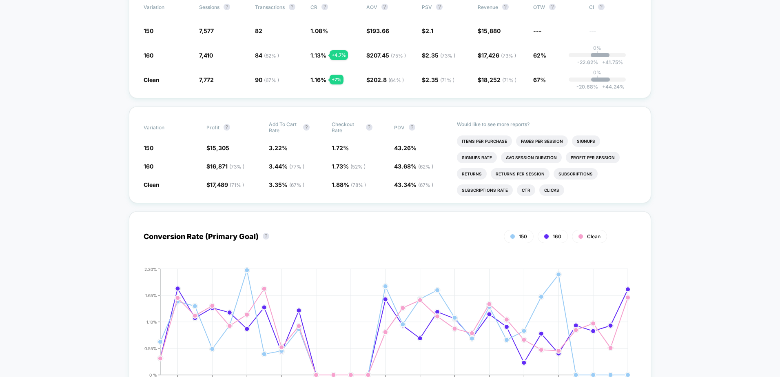 This screenshot has width=780, height=377. What do you see at coordinates (209, 7) in the screenshot?
I see `span: Sessions` at bounding box center [209, 7].